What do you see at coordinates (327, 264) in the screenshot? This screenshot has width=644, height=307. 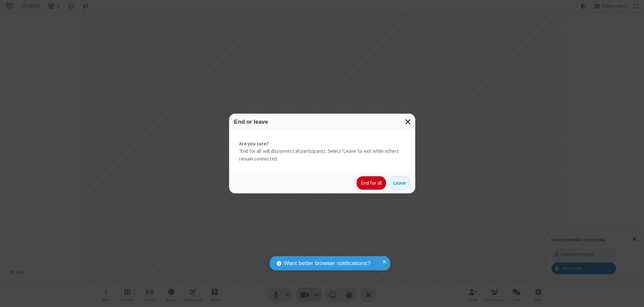 I see `span: Want better browser notifications?` at bounding box center [327, 264].